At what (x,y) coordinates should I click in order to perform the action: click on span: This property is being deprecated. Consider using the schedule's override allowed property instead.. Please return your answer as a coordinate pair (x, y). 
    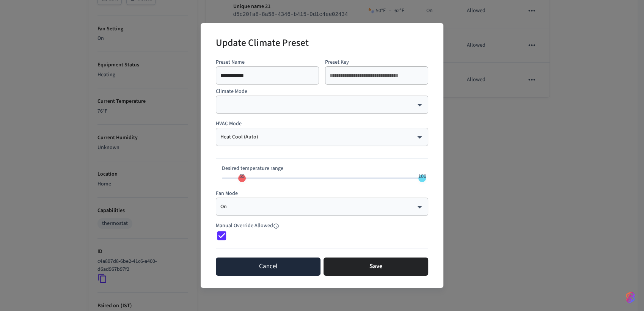
    Looking at the image, I should click on (254, 226).